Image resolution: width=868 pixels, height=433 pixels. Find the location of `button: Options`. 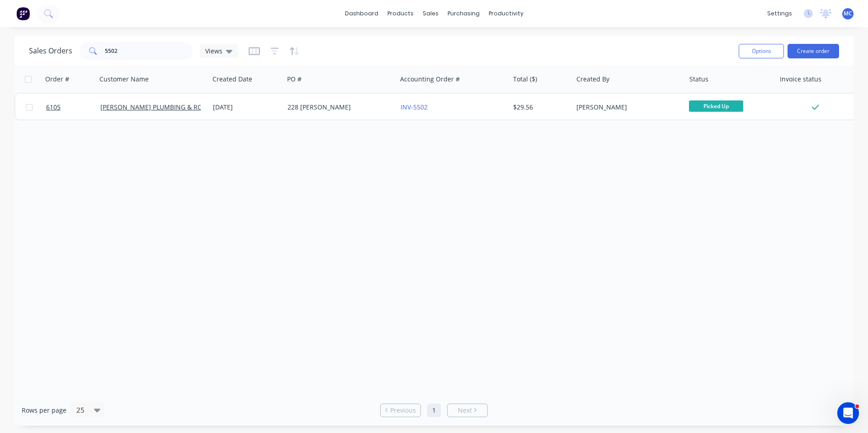

button: Options is located at coordinates (761, 51).